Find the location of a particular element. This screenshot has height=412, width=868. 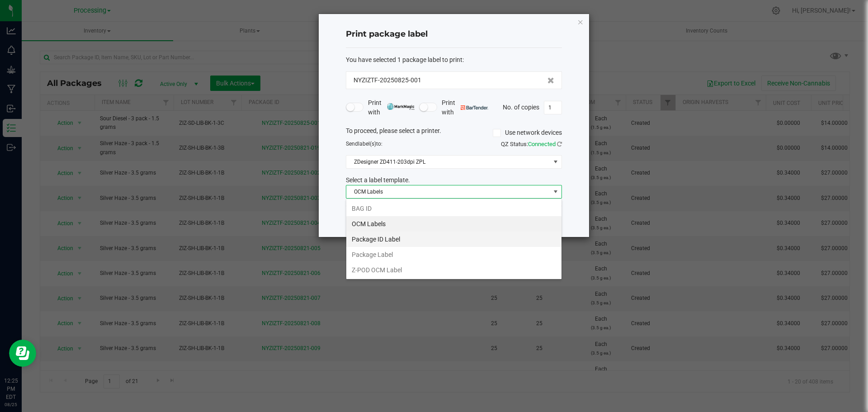

span: You have selected 1 package label to print is located at coordinates (404, 60).